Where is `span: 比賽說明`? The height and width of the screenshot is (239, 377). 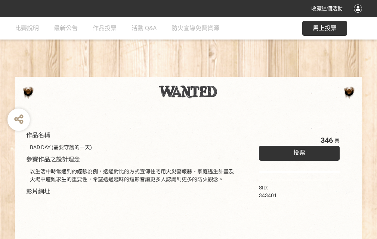
span: 比賽說明 is located at coordinates (27, 28).